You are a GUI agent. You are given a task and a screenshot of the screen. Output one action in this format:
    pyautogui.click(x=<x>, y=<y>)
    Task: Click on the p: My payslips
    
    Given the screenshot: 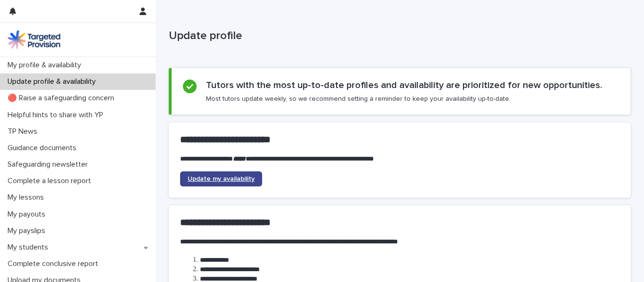 What is the action you would take?
    pyautogui.click(x=28, y=231)
    